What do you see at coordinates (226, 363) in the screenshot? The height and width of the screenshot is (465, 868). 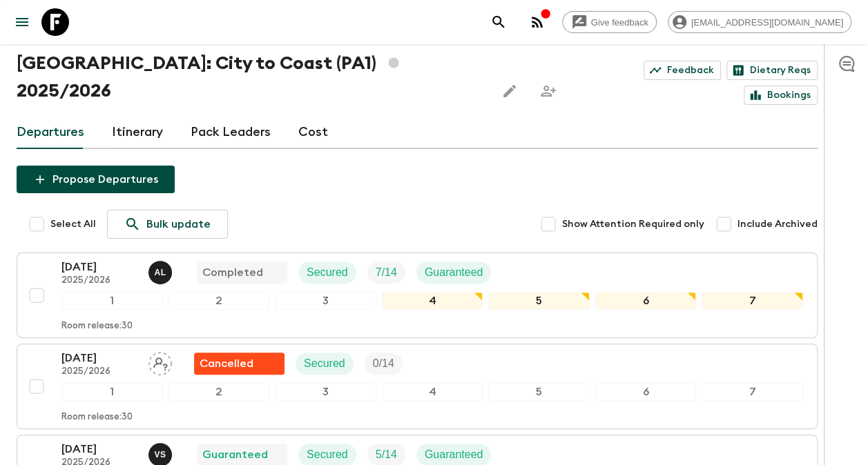 I see `p: Cancelled` at bounding box center [226, 363].